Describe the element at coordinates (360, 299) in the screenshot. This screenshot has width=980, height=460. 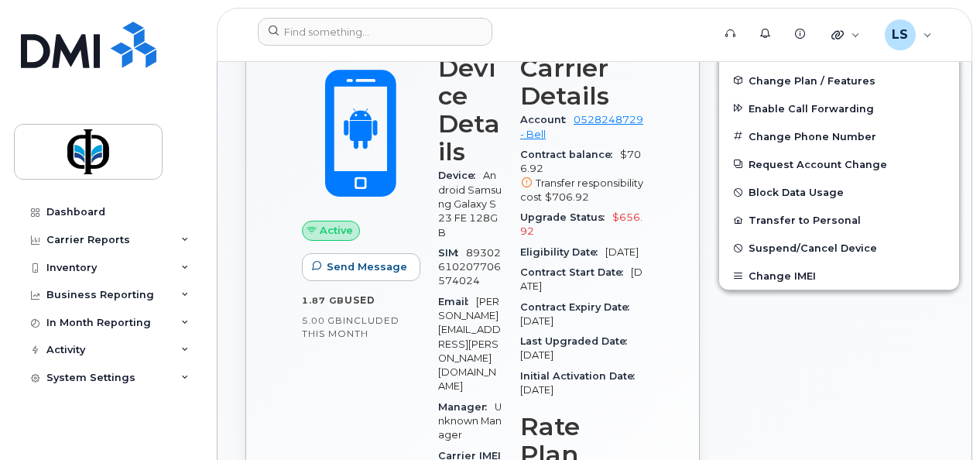
I see `span: used` at that location.